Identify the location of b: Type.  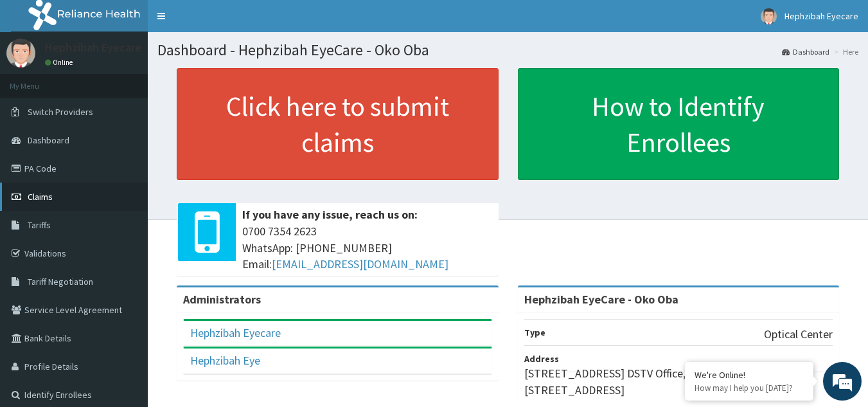
(534, 332).